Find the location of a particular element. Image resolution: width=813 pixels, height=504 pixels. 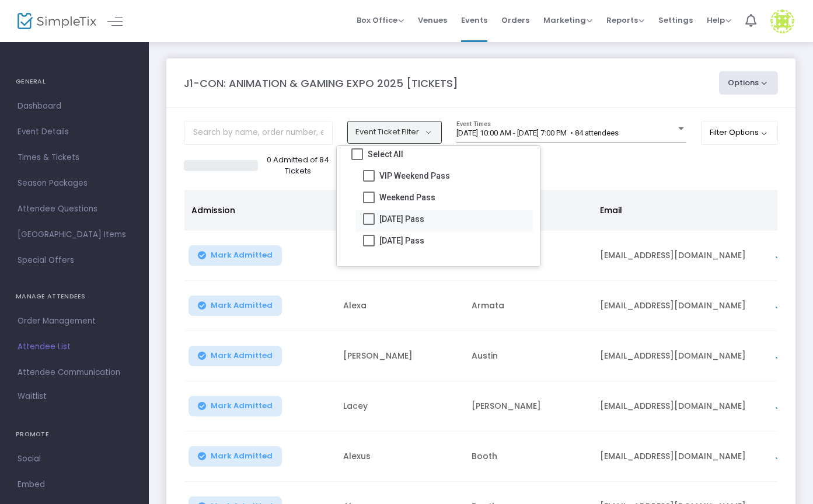

span: Email is located at coordinates (610, 210).